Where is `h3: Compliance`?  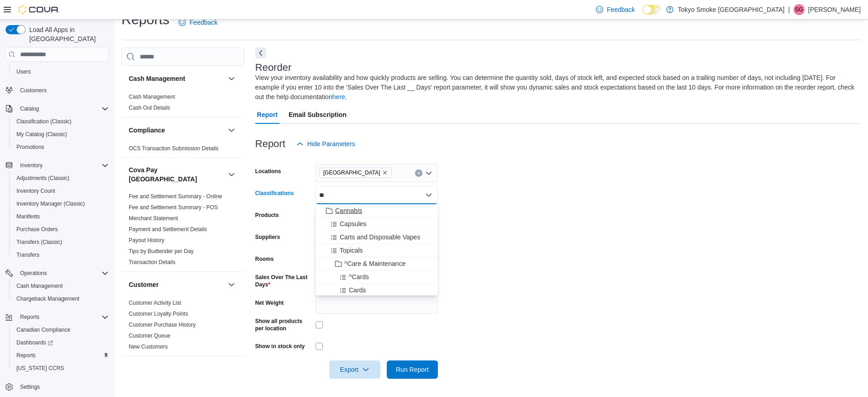
h3: Compliance is located at coordinates (147, 130).